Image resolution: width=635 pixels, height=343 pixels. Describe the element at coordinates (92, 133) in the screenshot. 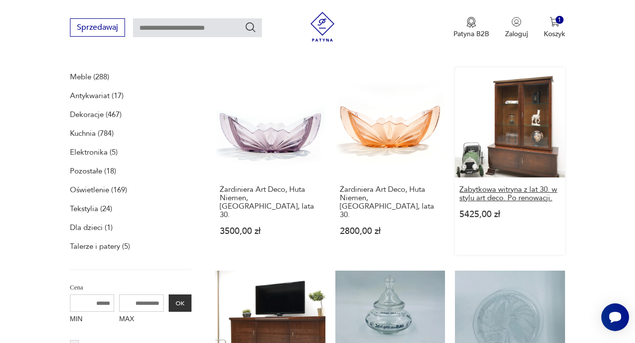

I see `a: Kuchnia (784)` at that location.